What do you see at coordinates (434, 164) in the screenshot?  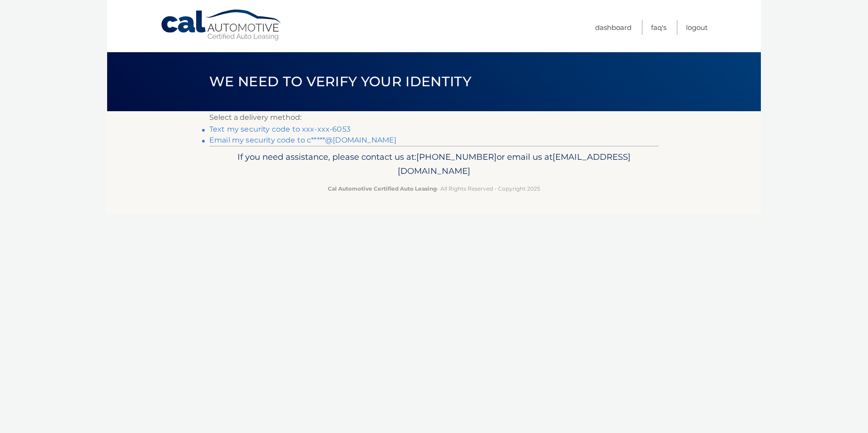 I see `p: If you need assistance, please contact us at: or email us at` at bounding box center [434, 164].